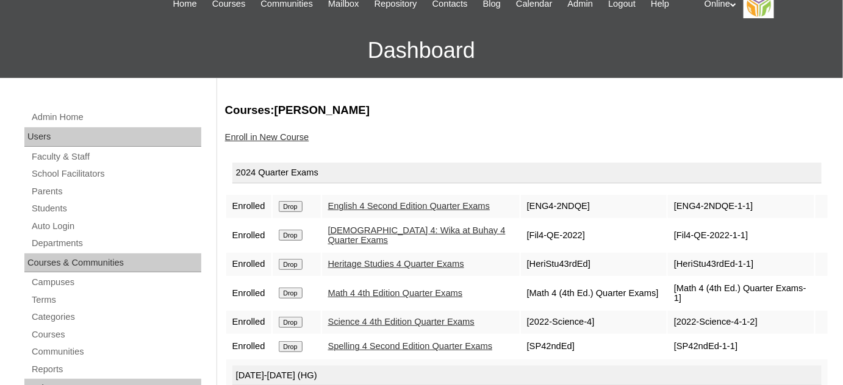  Describe the element at coordinates (741, 293) in the screenshot. I see `td: [Math 4 (4th Ed.) Quarter Exams-1]` at that location.